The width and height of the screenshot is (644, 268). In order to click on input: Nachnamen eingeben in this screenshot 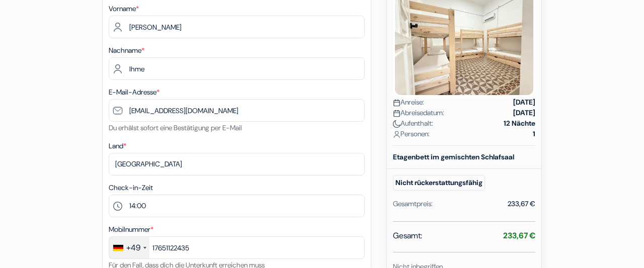, I will do `click(236, 68)`.